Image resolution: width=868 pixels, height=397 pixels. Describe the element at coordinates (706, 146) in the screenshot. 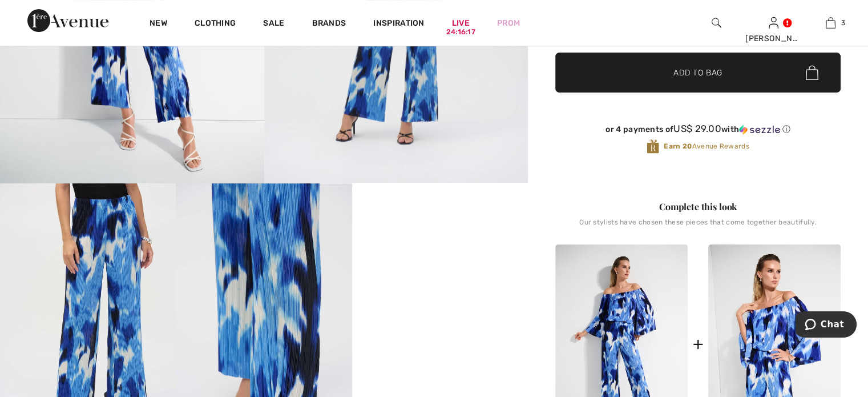

I see `span: Avenue Rewards` at that location.